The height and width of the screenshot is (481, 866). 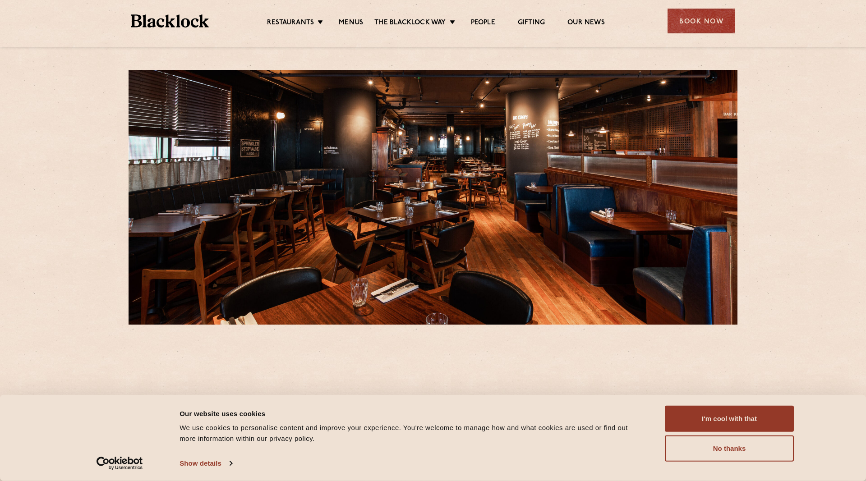 I want to click on a: Menus, so click(x=351, y=23).